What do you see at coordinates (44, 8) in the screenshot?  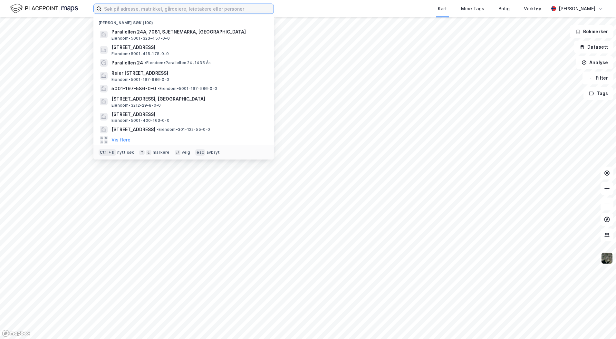 I see `img: logo.f888ab2527a4732fd821a326f86c7f29.svg` at bounding box center [44, 8].